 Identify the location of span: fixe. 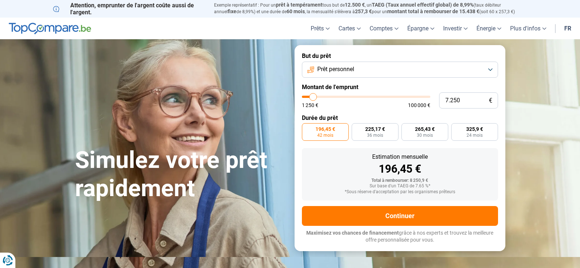
(232, 11).